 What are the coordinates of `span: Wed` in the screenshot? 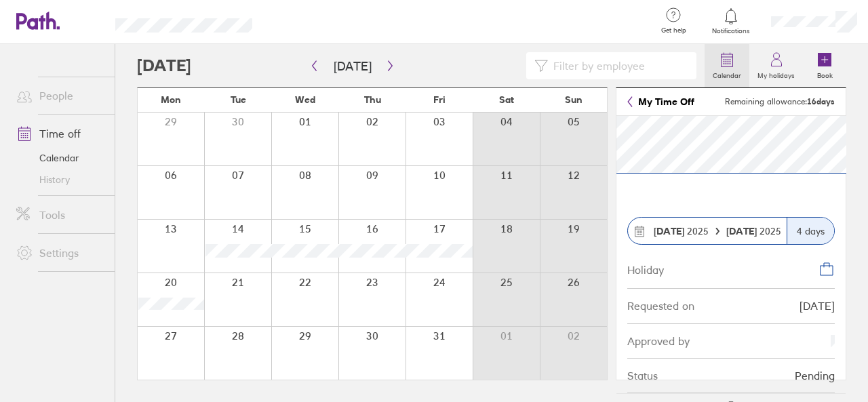 It's located at (305, 100).